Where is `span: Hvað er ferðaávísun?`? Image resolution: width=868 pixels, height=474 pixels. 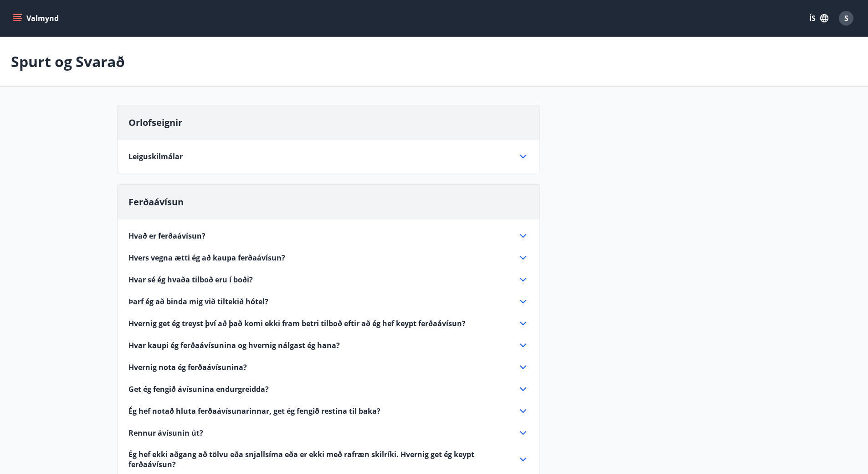
span: Hvað er ferðaávísun? is located at coordinates (166, 236).